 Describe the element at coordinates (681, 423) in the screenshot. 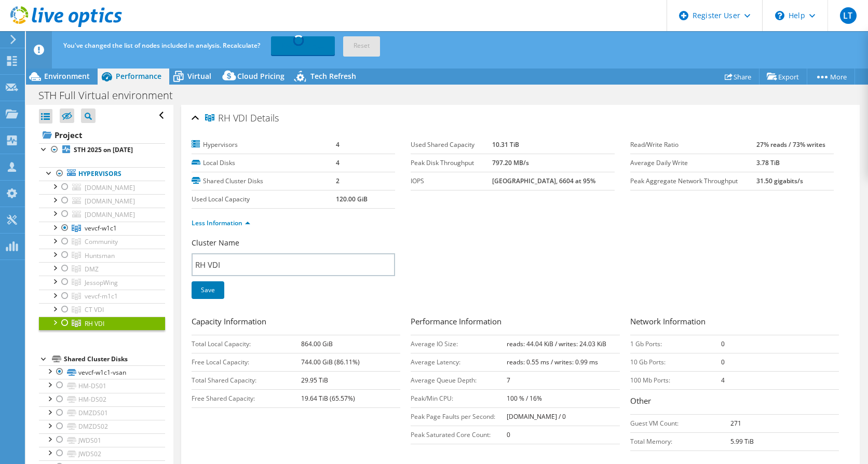

I see `td: Guest VM Count:` at that location.